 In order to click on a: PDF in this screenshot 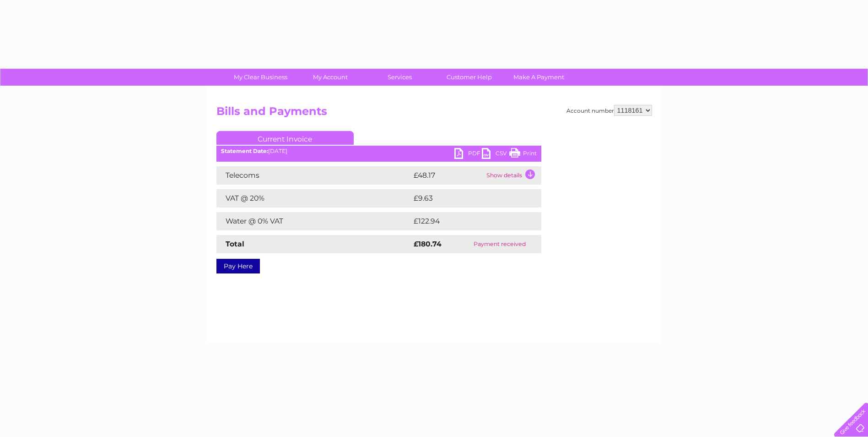, I will do `click(468, 154)`.